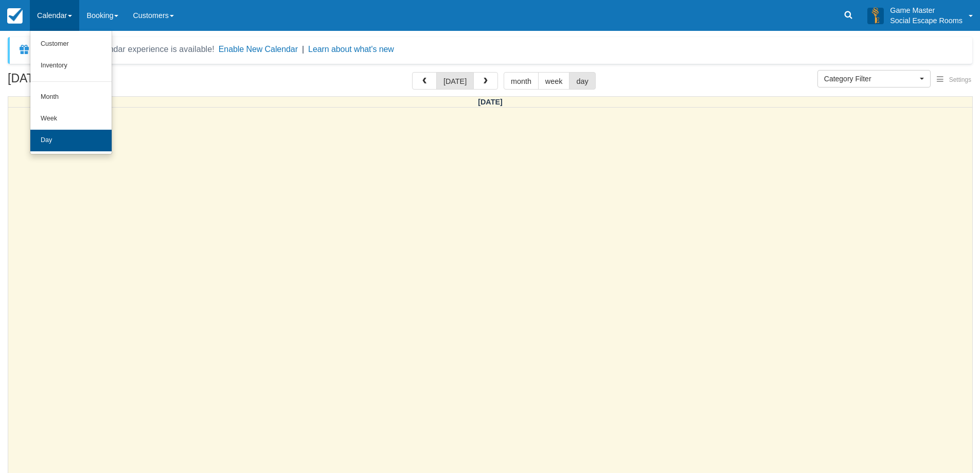 The image size is (980, 473). Describe the element at coordinates (15, 16) in the screenshot. I see `img: checkfront-main-nav-mini-logo.png` at that location.